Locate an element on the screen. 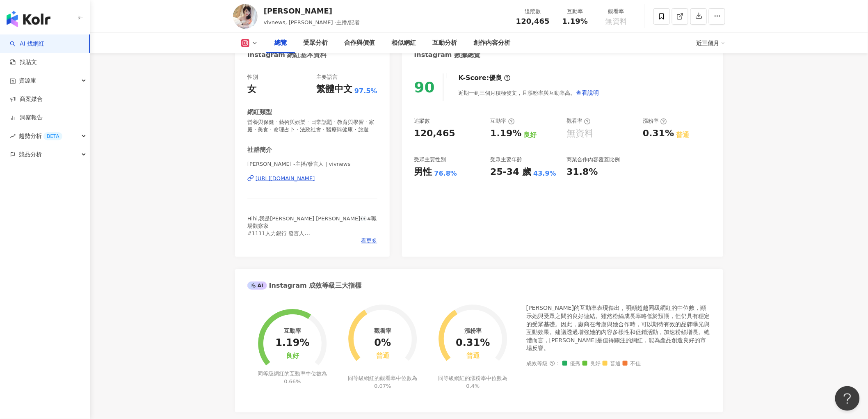 The image size is (868, 419). div: 76.8% is located at coordinates (446, 173).